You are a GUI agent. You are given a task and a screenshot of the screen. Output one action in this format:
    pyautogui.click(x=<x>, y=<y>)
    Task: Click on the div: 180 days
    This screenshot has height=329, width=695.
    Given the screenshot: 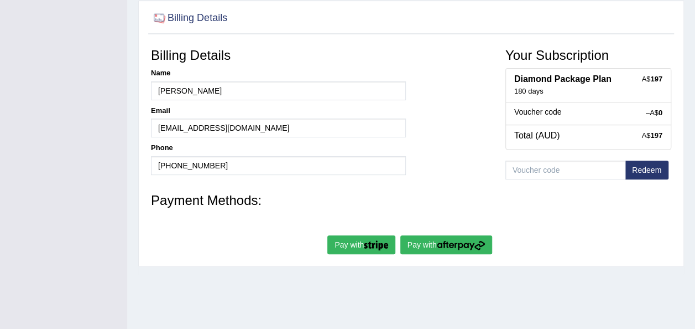 What is the action you would take?
    pyautogui.click(x=589, y=91)
    